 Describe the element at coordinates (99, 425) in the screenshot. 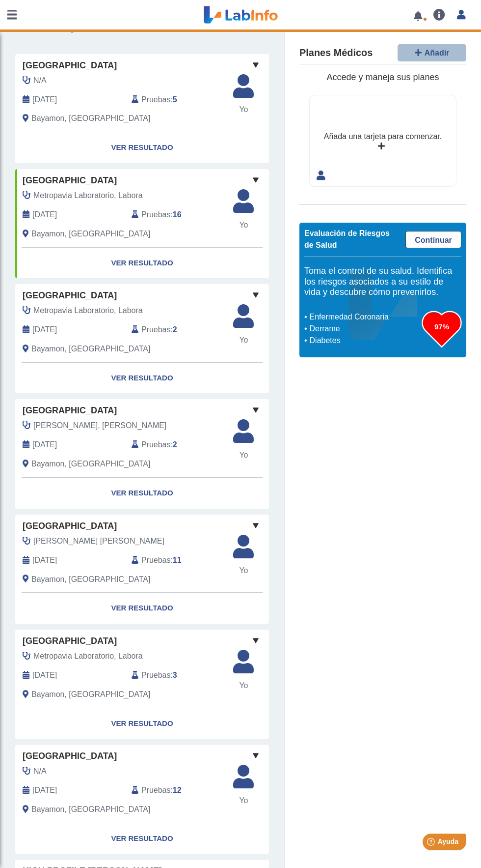

I see `span: Ruiz Candelaria, Yelitza` at that location.